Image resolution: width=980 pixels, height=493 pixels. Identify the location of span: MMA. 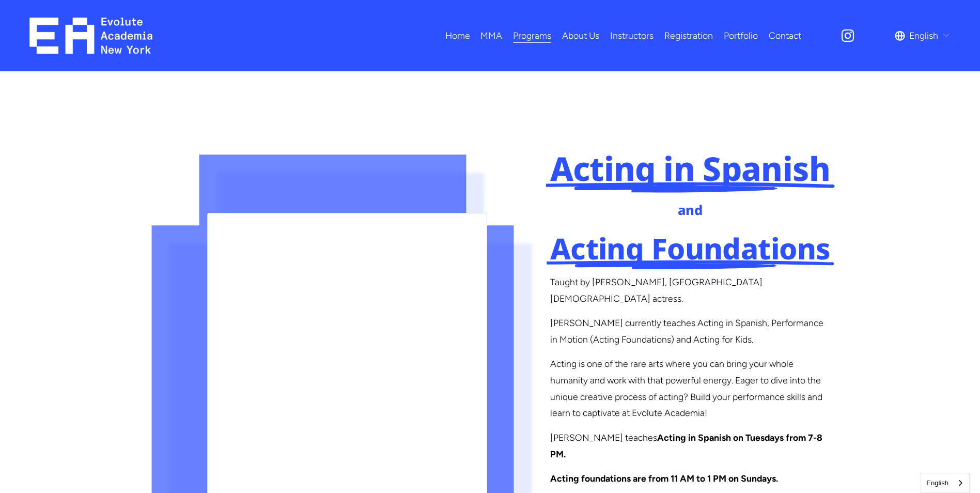
(491, 36).